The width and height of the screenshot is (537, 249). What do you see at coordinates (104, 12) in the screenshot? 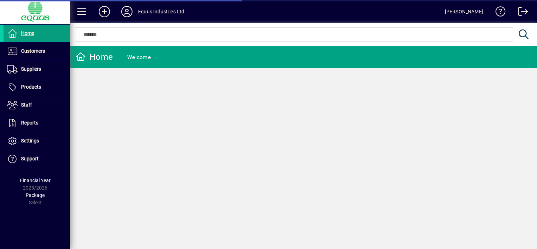
I see `button: Add` at bounding box center [104, 12].